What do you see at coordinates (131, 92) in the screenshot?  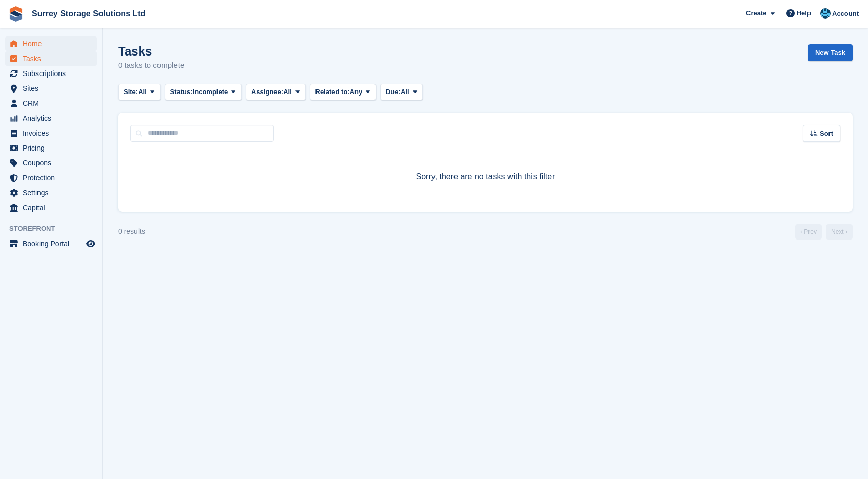 I see `span: Site:` at bounding box center [131, 92].